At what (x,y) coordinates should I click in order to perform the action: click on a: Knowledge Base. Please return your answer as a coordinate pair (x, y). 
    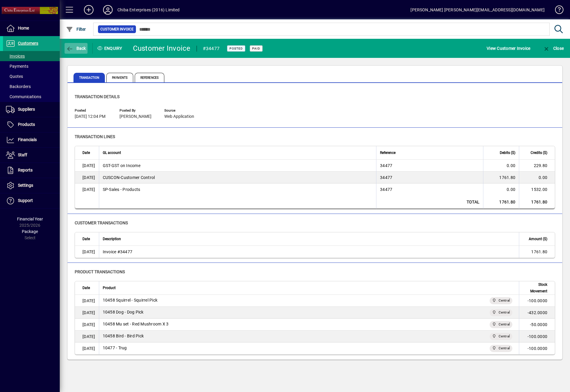
    Looking at the image, I should click on (556, 11).